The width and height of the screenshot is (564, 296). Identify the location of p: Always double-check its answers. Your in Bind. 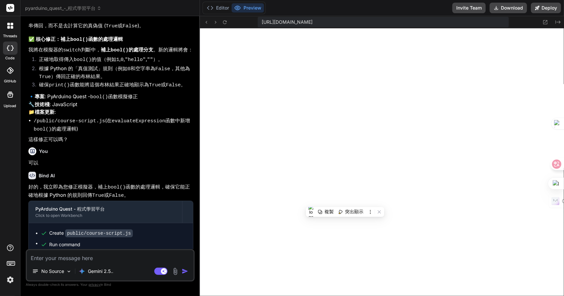
(110, 285).